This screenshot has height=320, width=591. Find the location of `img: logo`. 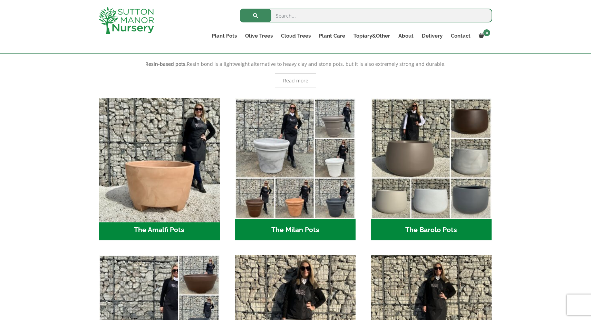

img: logo is located at coordinates (126, 20).